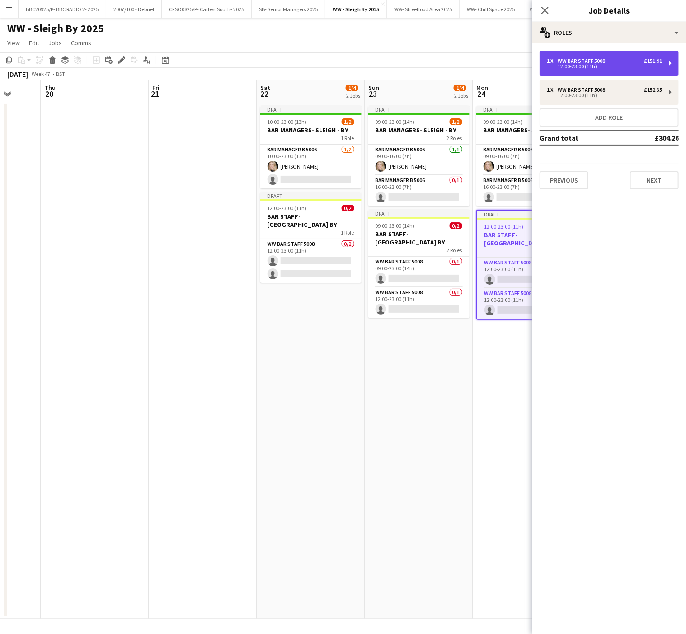 Image resolution: width=686 pixels, height=634 pixels. What do you see at coordinates (564, 180) in the screenshot?
I see `button: Previous` at bounding box center [564, 180].